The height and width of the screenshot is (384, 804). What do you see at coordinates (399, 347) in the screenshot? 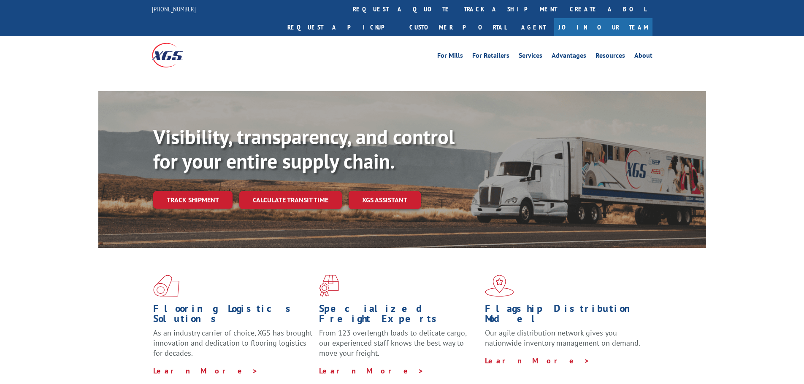
I see `p: From 123 overlength loads to delicate cargo, our experienced staff knows the best way to move you...` at bounding box center [399, 347].